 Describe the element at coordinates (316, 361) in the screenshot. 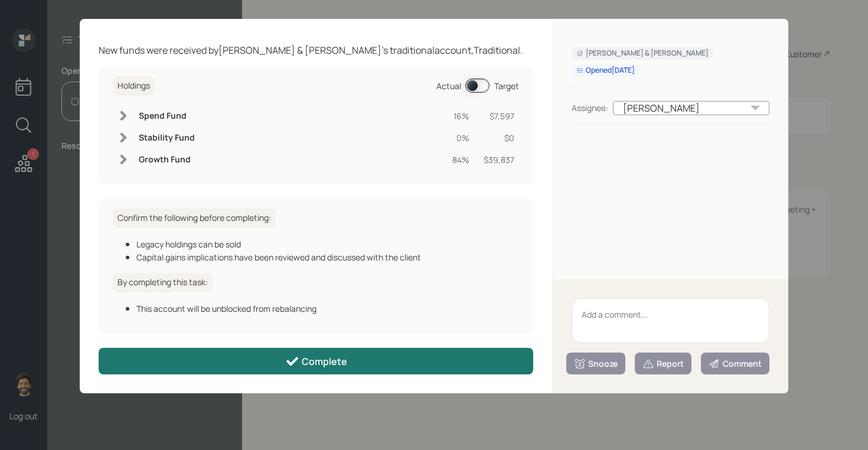

I see `button: Complete` at that location.